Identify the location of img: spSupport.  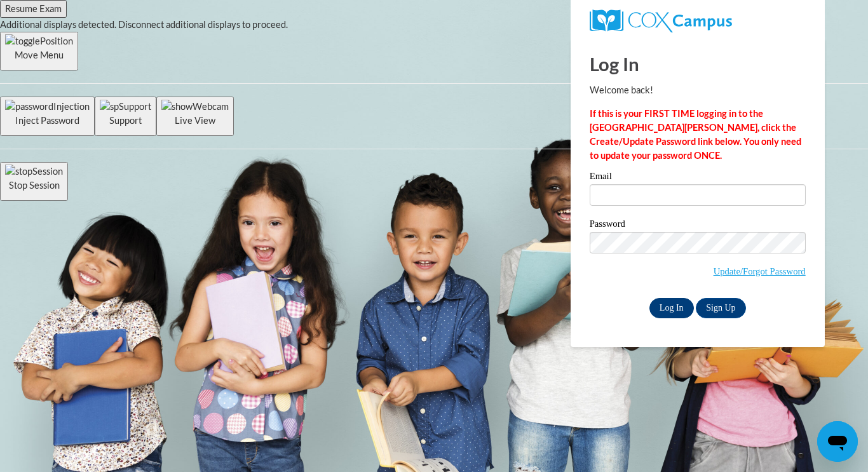
(125, 107).